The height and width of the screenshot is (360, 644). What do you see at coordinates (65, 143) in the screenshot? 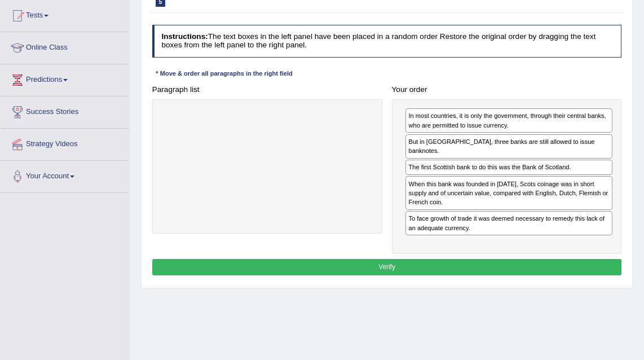
I see `a: Strategy Videos` at bounding box center [65, 143].